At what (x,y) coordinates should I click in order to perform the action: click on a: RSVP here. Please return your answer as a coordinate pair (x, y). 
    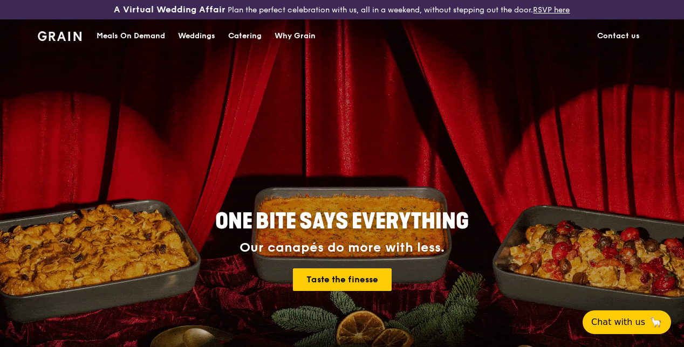
    Looking at the image, I should click on (551, 10).